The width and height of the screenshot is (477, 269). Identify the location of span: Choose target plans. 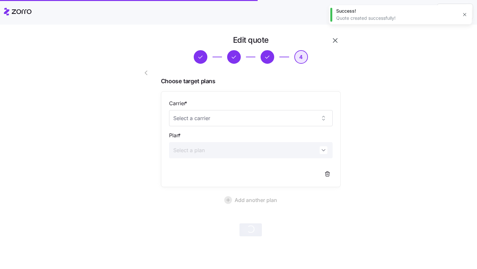
(251, 81).